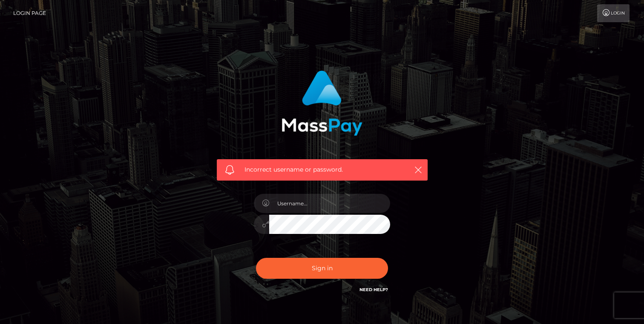 The height and width of the screenshot is (324, 644). Describe the element at coordinates (322, 103) in the screenshot. I see `img: MassPay Login` at that location.